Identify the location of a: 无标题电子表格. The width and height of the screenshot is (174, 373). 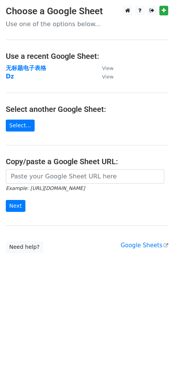
(26, 68).